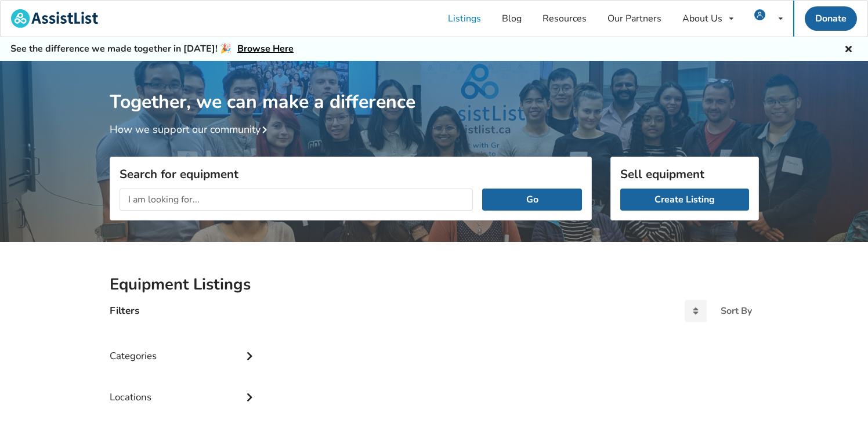  What do you see at coordinates (831, 19) in the screenshot?
I see `a: Donate` at bounding box center [831, 19].